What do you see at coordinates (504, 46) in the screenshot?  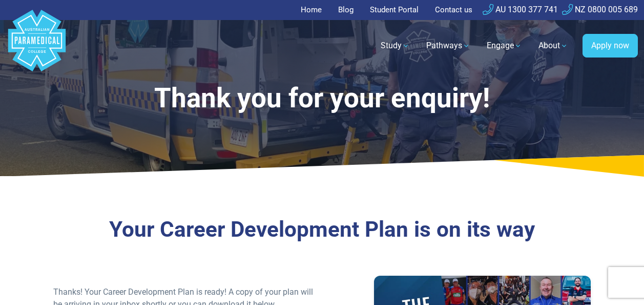 I see `a: Engage` at bounding box center [504, 46].